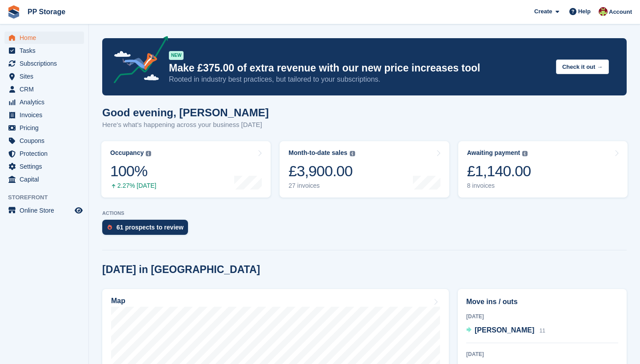  I want to click on p: Make £375.00 of extra revenue with our new price increases tool, so click(358, 68).